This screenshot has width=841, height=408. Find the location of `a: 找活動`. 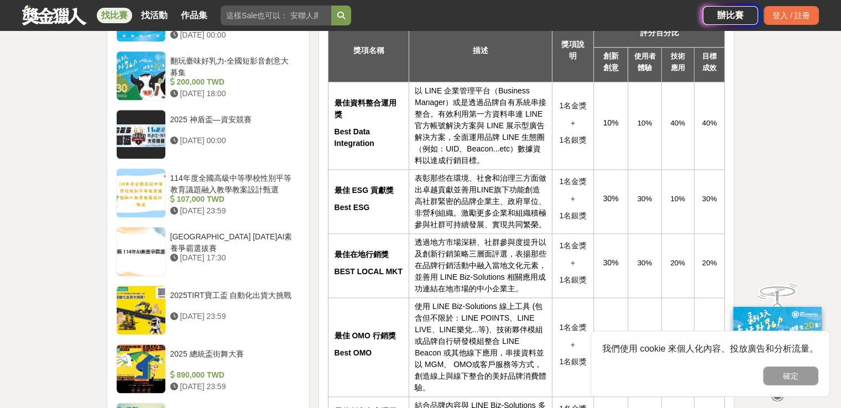

a: 找活動 is located at coordinates (154, 15).